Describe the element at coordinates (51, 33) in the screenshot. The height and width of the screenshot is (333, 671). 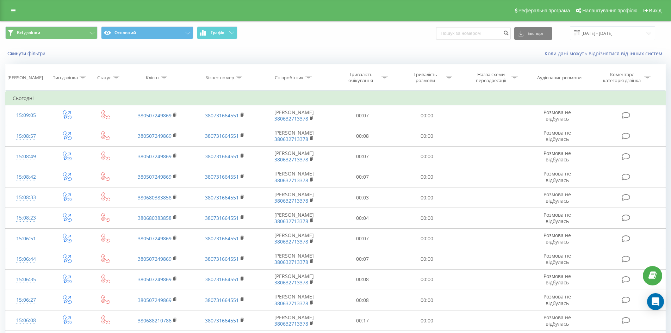
I see `button: Всі дзвінки` at that location.